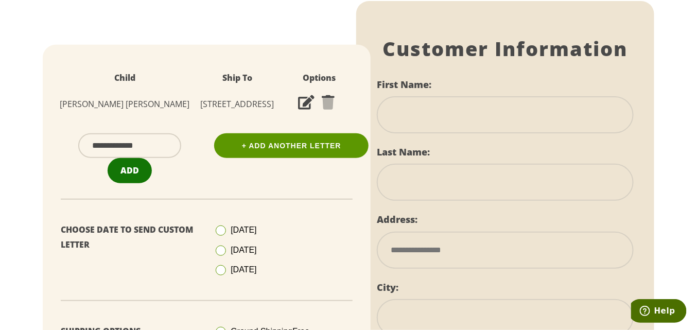  I want to click on span: Add, so click(130, 170).